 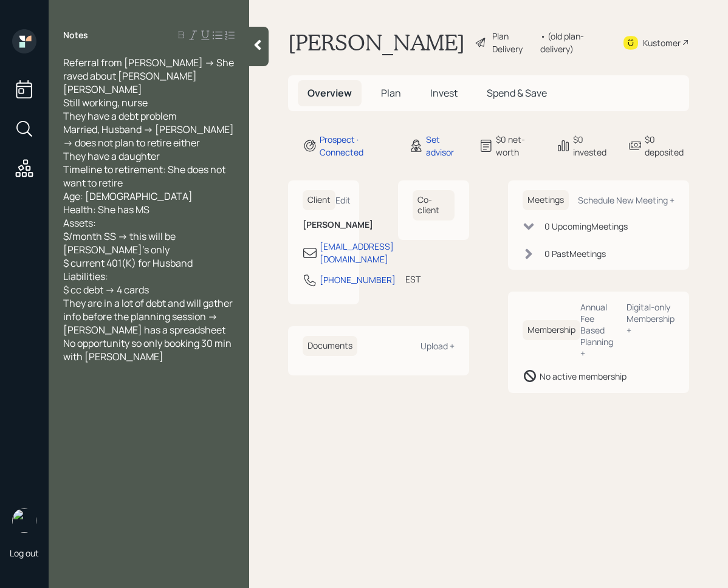 I want to click on div: $0 deposited, so click(x=666, y=146).